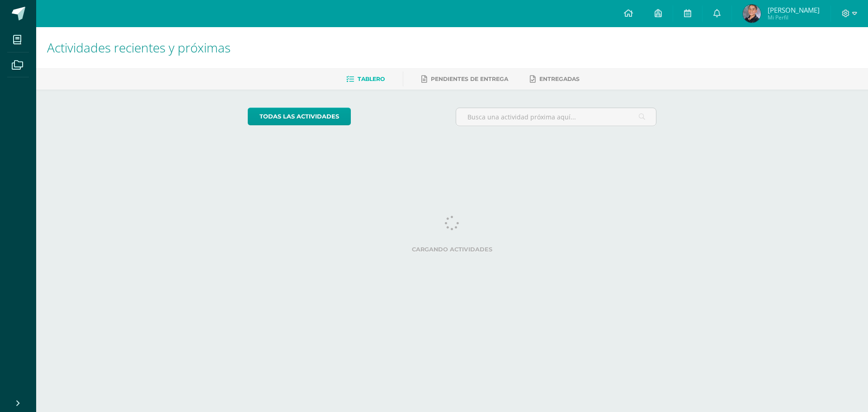 The height and width of the screenshot is (412, 868). Describe the element at coordinates (300, 116) in the screenshot. I see `a: todas las Actividades` at that location.